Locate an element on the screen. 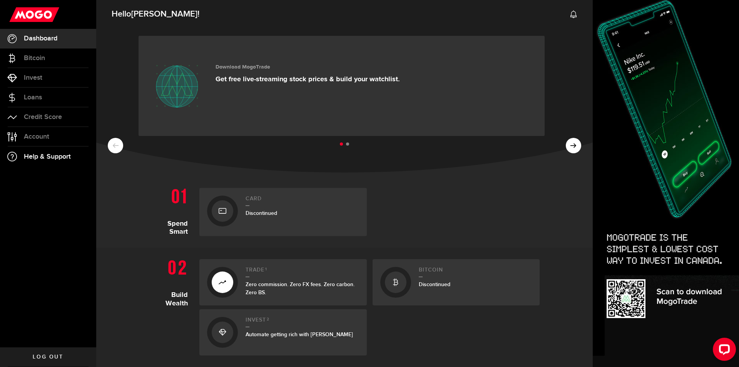 The height and width of the screenshot is (367, 739). h2: Trade is located at coordinates (302, 272).